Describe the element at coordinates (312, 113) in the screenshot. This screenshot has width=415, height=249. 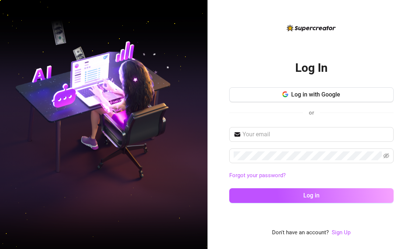
I see `span: or` at that location.